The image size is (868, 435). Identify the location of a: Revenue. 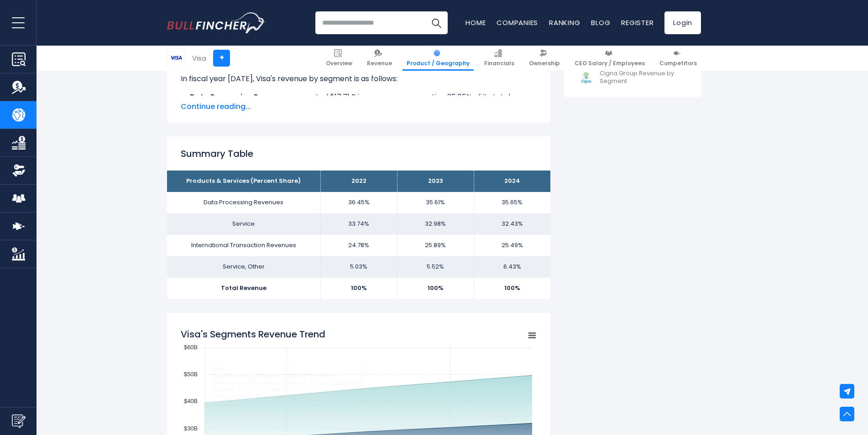
(380, 58).